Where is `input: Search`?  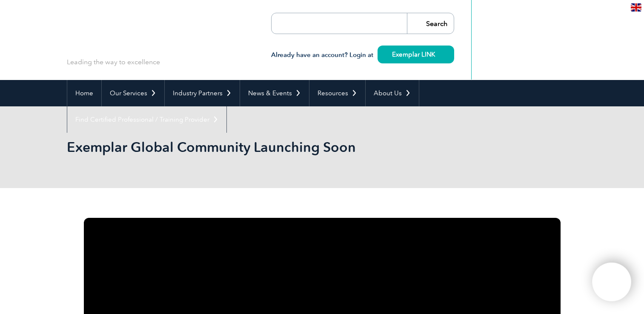
input: Search is located at coordinates (430, 24).